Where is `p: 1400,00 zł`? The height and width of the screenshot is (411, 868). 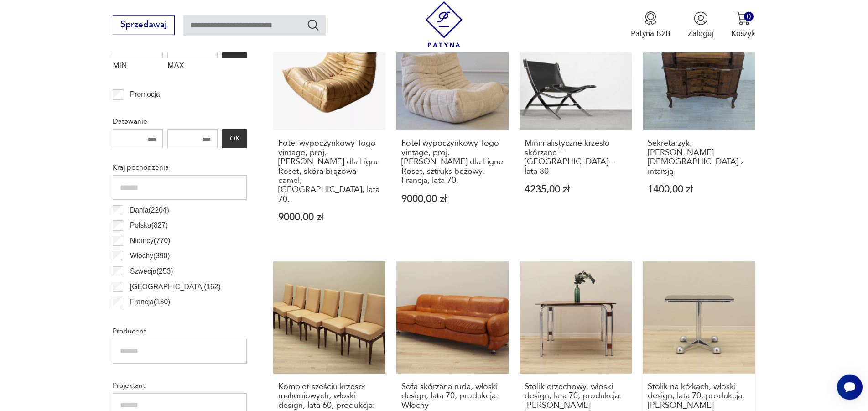 p: 1400,00 zł is located at coordinates (699, 189).